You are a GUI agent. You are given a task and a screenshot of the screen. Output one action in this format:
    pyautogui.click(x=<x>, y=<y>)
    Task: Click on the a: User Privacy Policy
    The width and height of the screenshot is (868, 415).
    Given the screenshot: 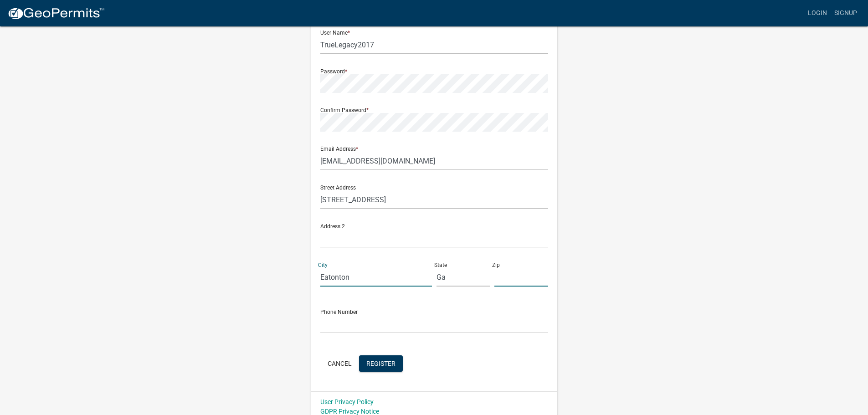 What is the action you would take?
    pyautogui.click(x=347, y=402)
    